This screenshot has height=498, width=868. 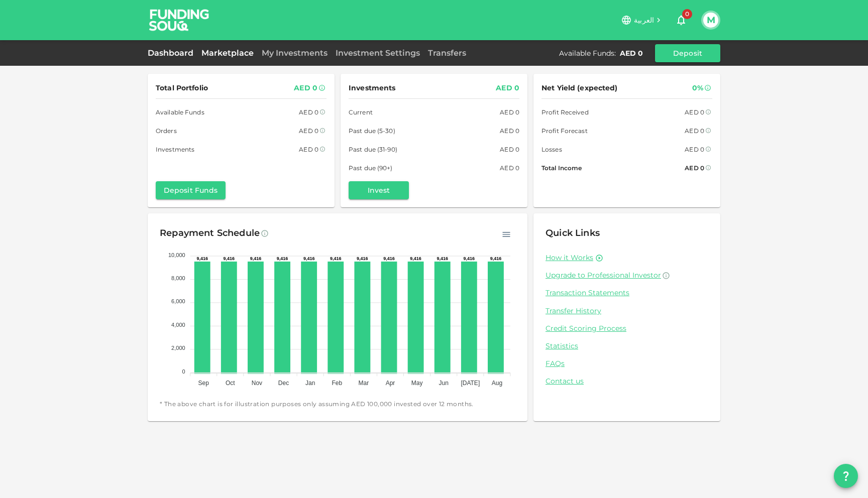 What do you see at coordinates (364, 383) in the screenshot?
I see `tspan: Mar` at bounding box center [364, 383].